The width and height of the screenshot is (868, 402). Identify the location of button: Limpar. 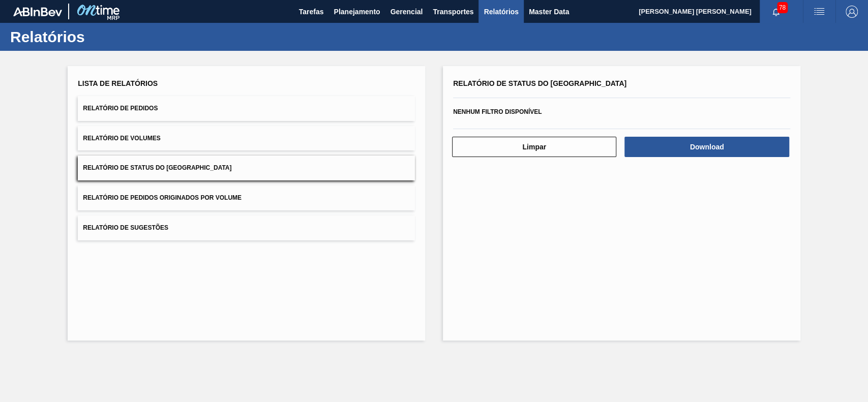
(534, 147).